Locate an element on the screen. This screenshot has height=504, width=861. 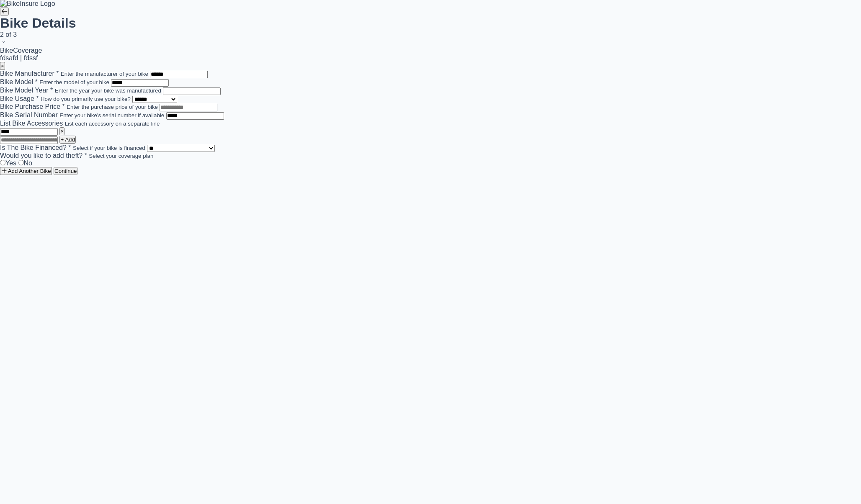
small: Select your coverage plan is located at coordinates (121, 156).